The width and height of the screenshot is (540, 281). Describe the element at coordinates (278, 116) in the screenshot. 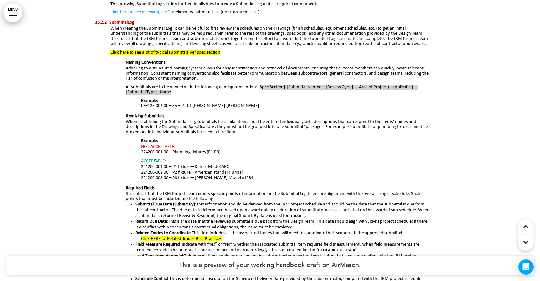

I see `p: Itemizing Submittals` at that location.